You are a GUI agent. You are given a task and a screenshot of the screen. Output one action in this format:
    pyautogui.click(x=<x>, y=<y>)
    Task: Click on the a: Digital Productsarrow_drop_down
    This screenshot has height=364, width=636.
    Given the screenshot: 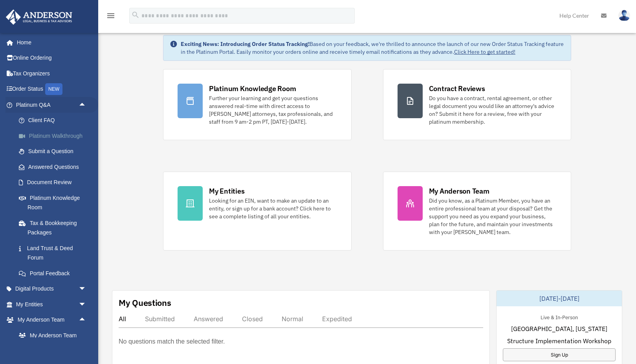 What is the action you would take?
    pyautogui.click(x=52, y=289)
    